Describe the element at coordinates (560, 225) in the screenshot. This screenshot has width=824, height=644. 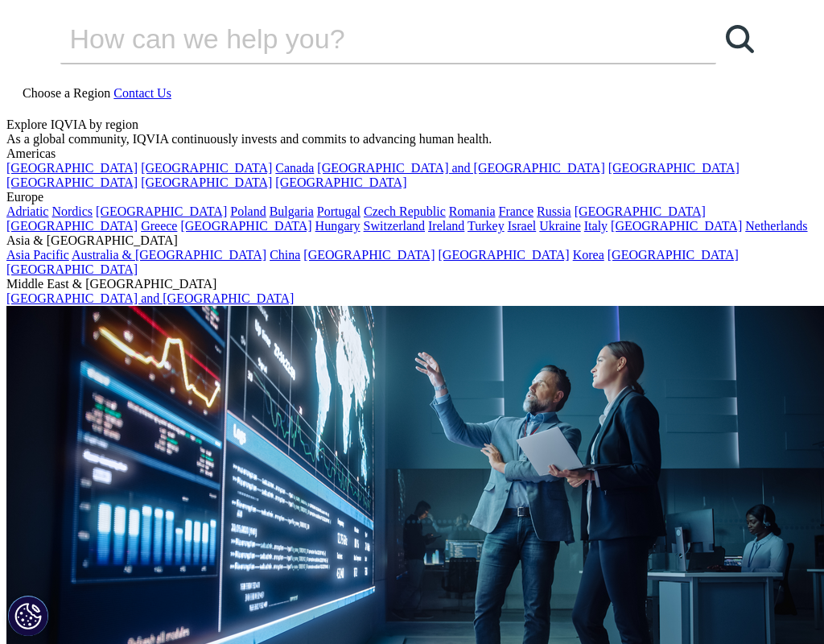
I see `a: Ukraine` at that location.